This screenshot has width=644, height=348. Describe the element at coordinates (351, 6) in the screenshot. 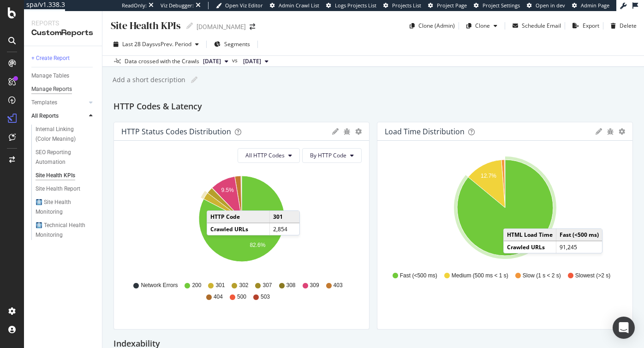

I see `a: Logs Projects List` at that location.